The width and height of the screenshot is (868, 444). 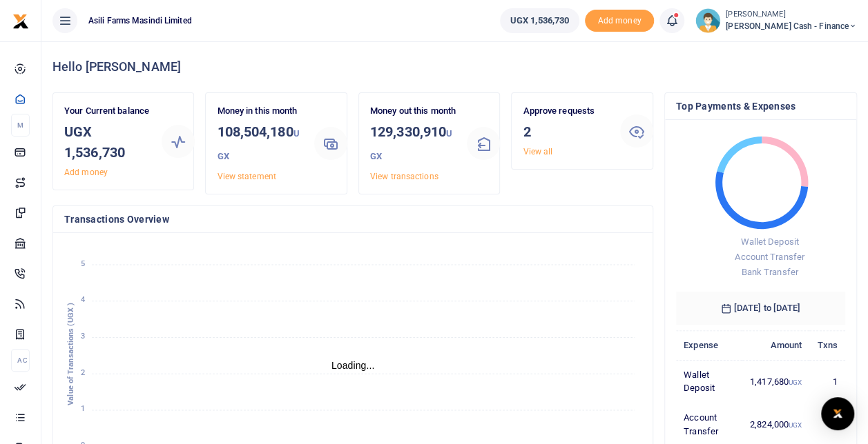 What do you see at coordinates (777, 345) in the screenshot?
I see `th: Amount` at bounding box center [777, 345].